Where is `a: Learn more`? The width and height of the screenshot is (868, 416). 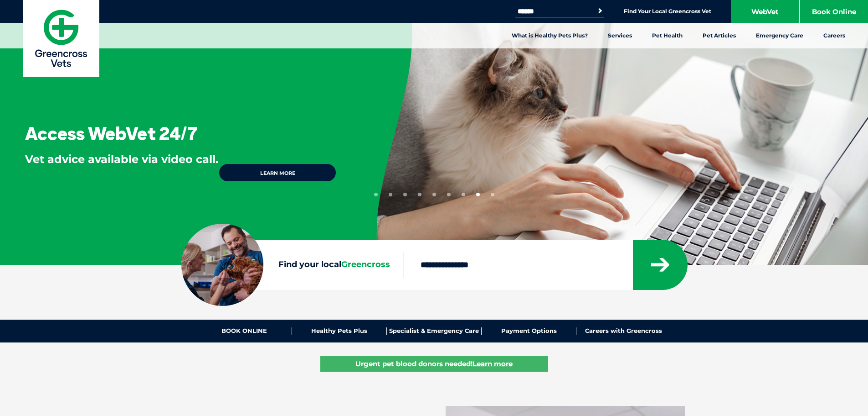
a: Learn more is located at coordinates (278, 173).